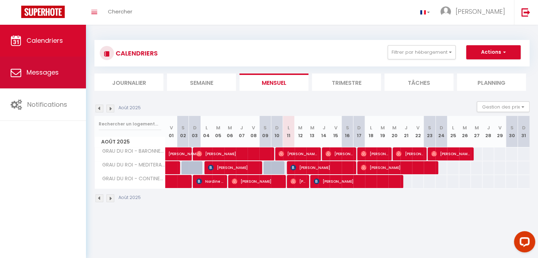 The width and height of the screenshot is (538, 258). Describe the element at coordinates (183, 132) in the screenshot. I see `th: 02` at that location.